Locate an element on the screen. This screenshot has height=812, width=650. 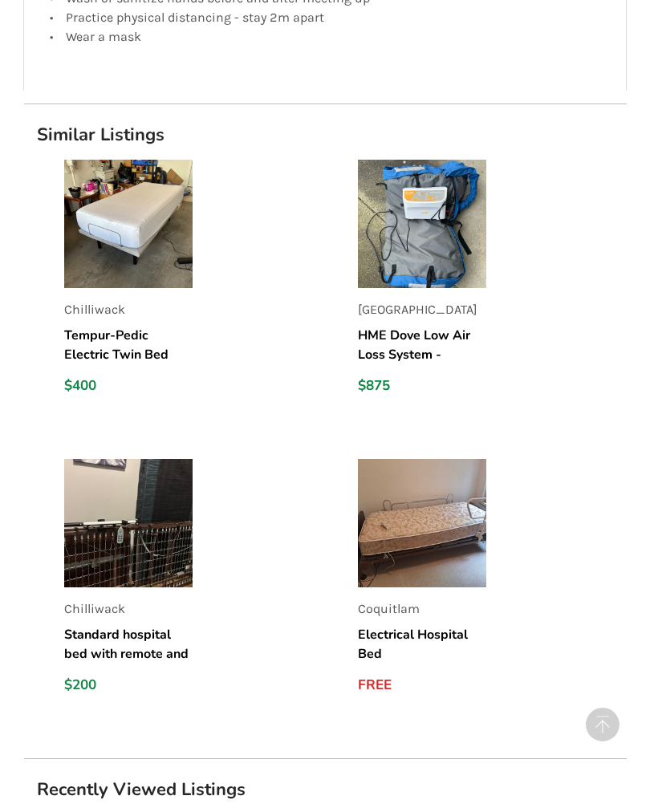
h5: HME Dove Low Air Loss System - Signature Series Mattress is located at coordinates (422, 345).